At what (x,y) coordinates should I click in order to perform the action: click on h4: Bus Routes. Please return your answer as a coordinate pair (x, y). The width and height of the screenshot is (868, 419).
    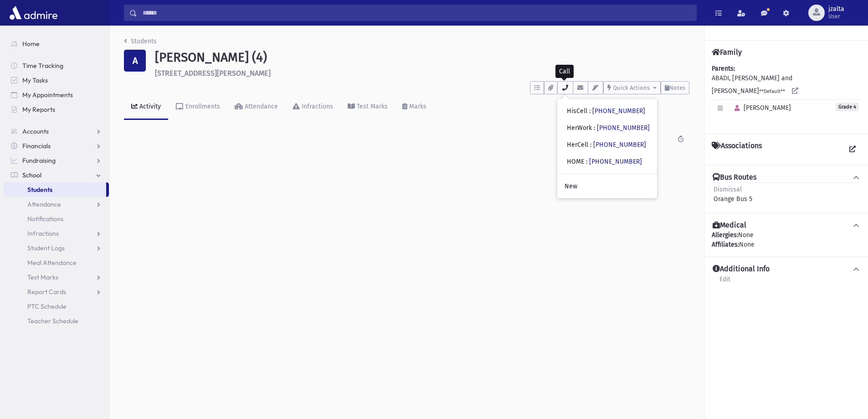
    Looking at the image, I should click on (734, 178).